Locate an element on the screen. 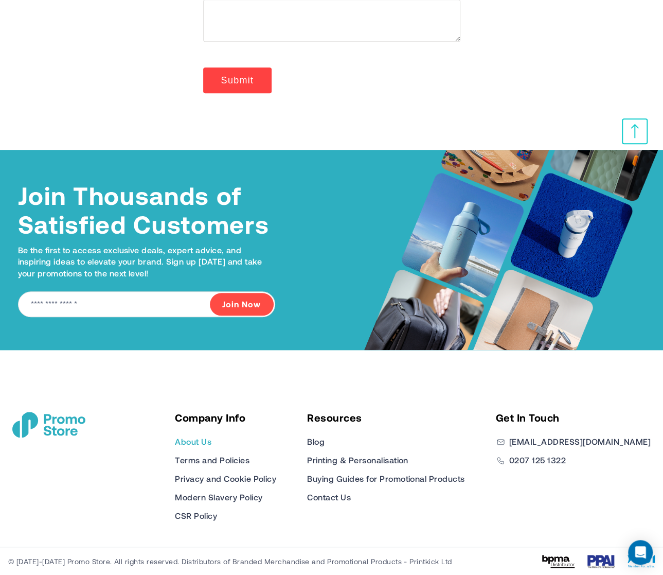 The image size is (663, 575). p: Be the first to access exclusive deals, expert advice, and inspiring ideas to elevate your brand.... is located at coordinates (147, 261).